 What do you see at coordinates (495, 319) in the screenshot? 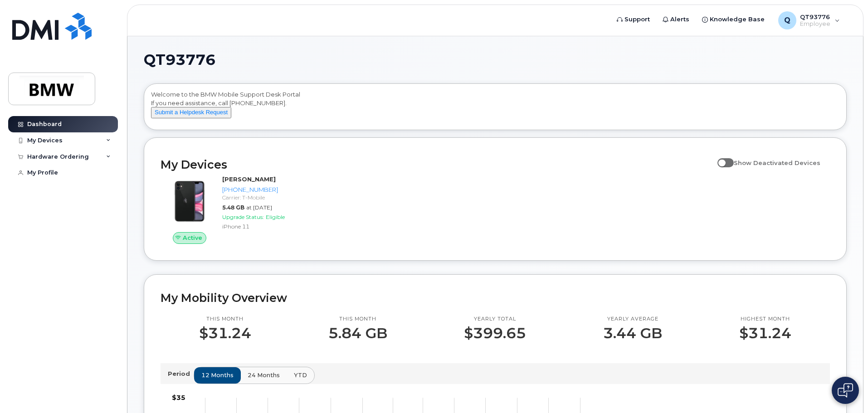
I see `p: Yearly total` at bounding box center [495, 319].